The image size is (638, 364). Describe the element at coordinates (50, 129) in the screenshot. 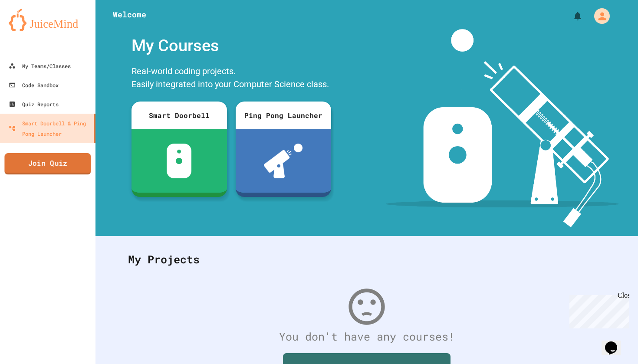

I see `div: Smart Doorbell & Ping Pong Launcher` at that location.